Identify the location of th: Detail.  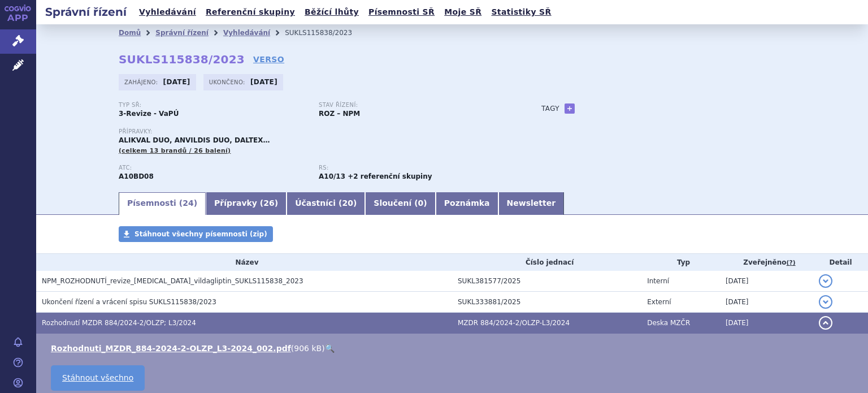
(840, 262).